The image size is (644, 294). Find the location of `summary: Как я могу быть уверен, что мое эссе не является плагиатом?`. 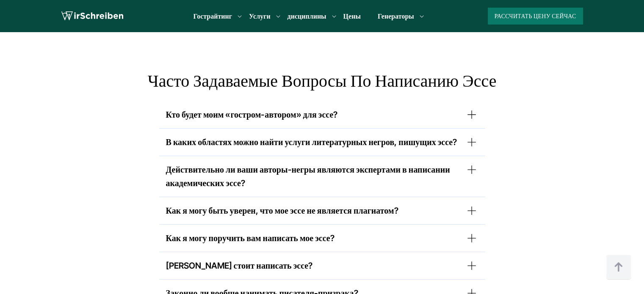

summary: Как я могу быть уверен, что мое эссе не является плагиатом? is located at coordinates (322, 211).